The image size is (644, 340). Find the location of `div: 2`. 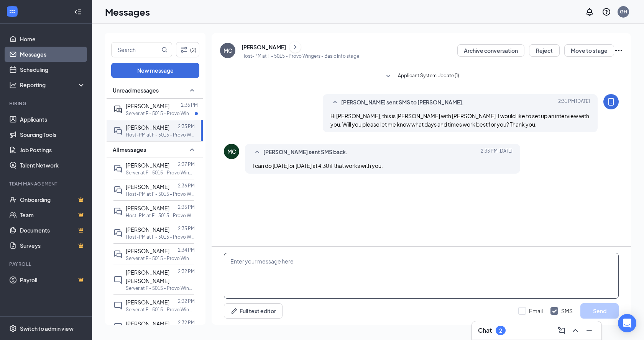

div: 2 is located at coordinates (500, 331).